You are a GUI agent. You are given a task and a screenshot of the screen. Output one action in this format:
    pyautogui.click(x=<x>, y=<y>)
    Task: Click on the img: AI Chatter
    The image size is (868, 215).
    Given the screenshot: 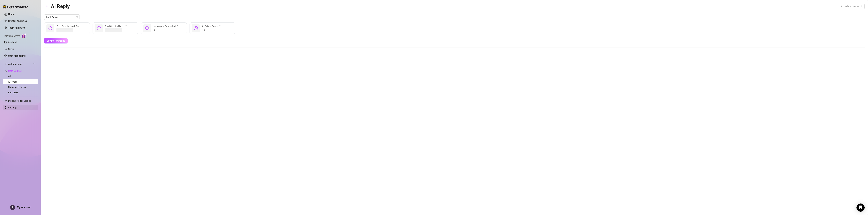 What is the action you would take?
    pyautogui.click(x=24, y=36)
    